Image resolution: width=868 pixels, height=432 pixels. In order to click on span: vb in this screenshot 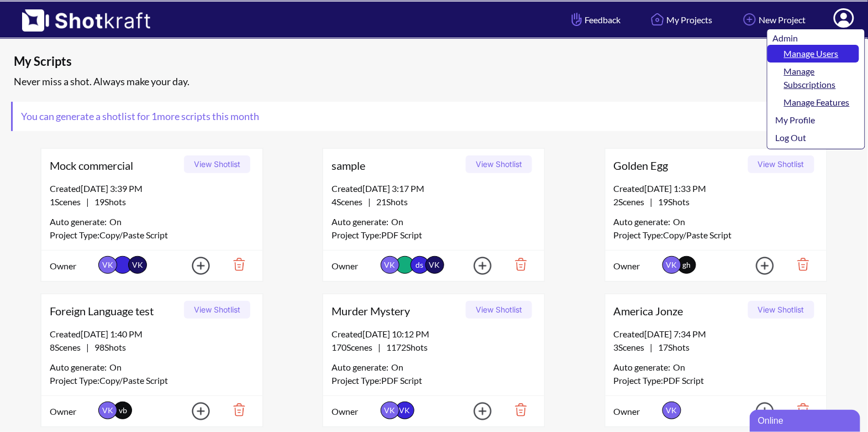, I will do `click(123, 410)`.